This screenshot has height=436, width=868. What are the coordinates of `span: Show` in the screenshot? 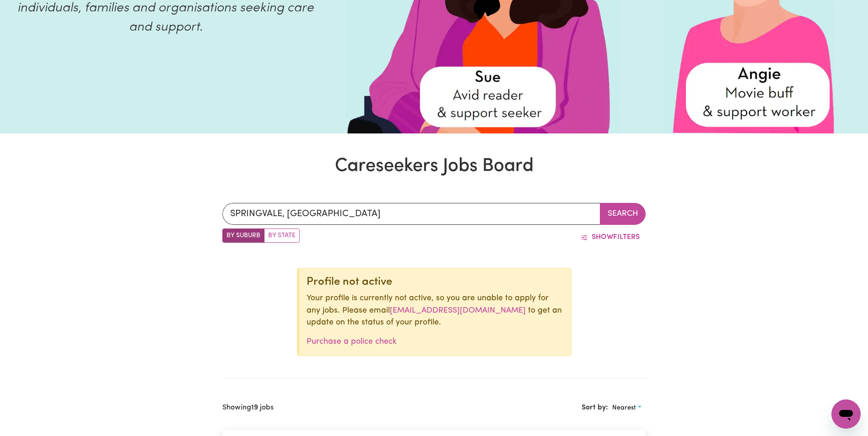 It's located at (603, 237).